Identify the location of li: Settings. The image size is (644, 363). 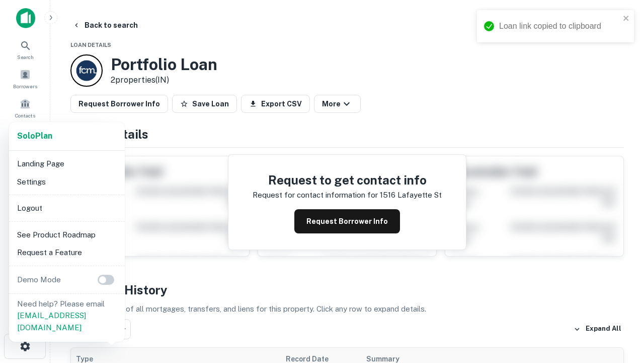
(67, 182).